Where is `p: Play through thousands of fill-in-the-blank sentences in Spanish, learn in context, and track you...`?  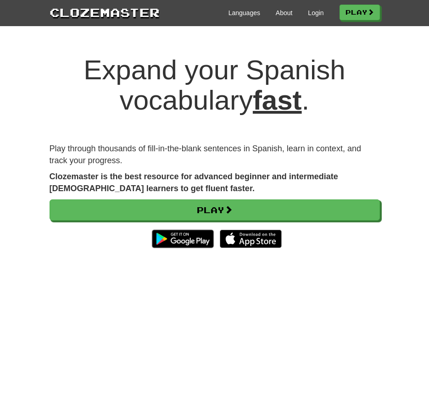
p: Play through thousands of fill-in-the-blank sentences in Spanish, learn in context, and track you... is located at coordinates (215, 155).